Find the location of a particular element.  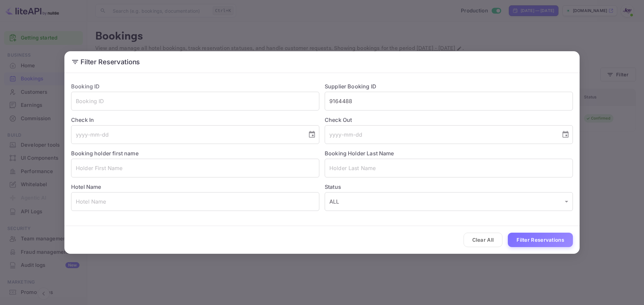

label: Booking Holder Last Name is located at coordinates (359, 153).